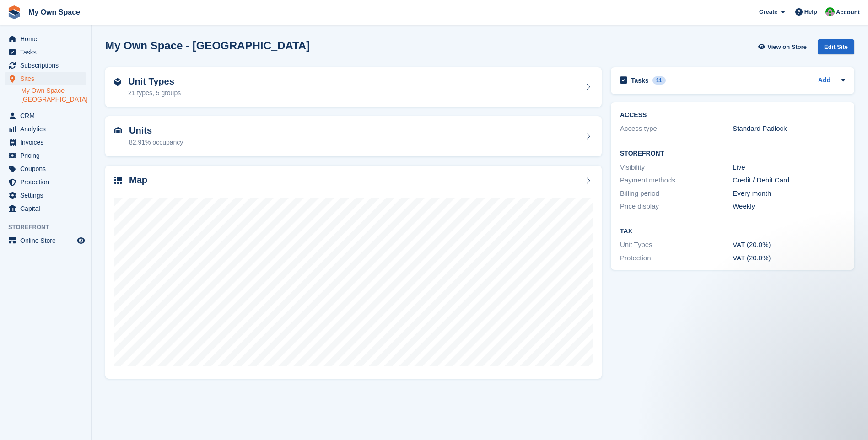 This screenshot has width=868, height=440. I want to click on div: Weekly, so click(789, 206).